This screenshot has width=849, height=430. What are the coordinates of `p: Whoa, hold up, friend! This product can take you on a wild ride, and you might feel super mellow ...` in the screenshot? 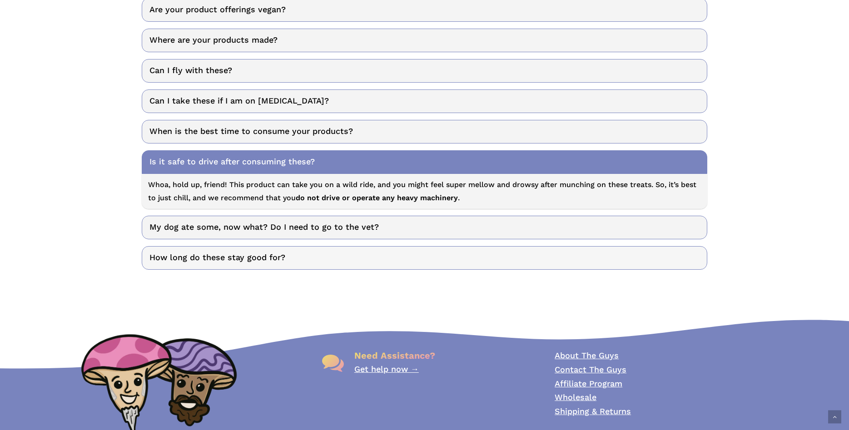 It's located at (424, 192).